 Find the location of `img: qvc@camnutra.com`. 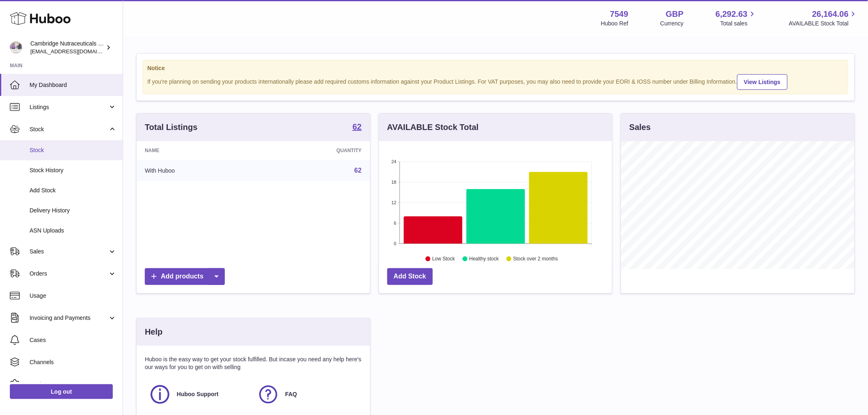

img: qvc@camnutra.com is located at coordinates (16, 47).